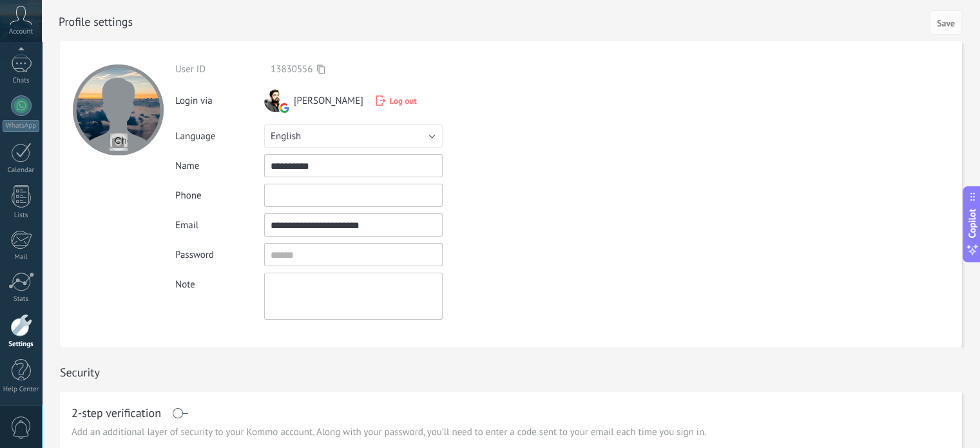 Image resolution: width=980 pixels, height=448 pixels. What do you see at coordinates (291, 69) in the screenshot?
I see `span: 13830556` at bounding box center [291, 69].